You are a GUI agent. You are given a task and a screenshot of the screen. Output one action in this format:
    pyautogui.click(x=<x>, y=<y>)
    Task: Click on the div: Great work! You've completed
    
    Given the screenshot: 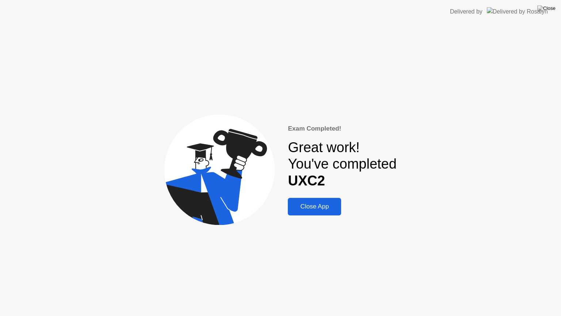 What is the action you would take?
    pyautogui.click(x=342, y=164)
    